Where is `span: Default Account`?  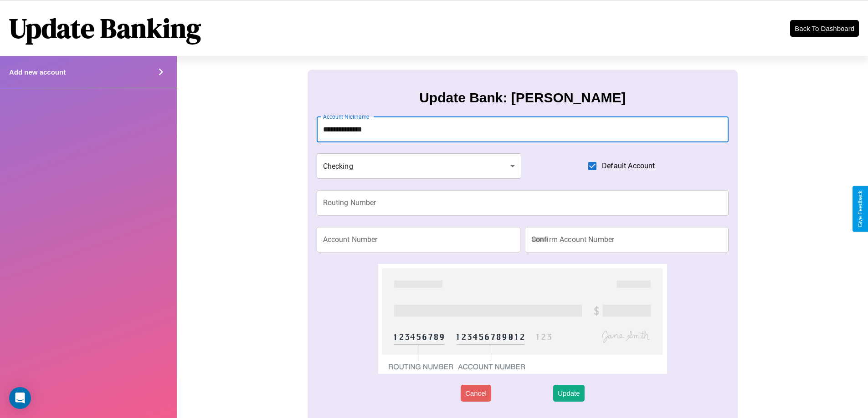 span: Default Account is located at coordinates (629, 166).